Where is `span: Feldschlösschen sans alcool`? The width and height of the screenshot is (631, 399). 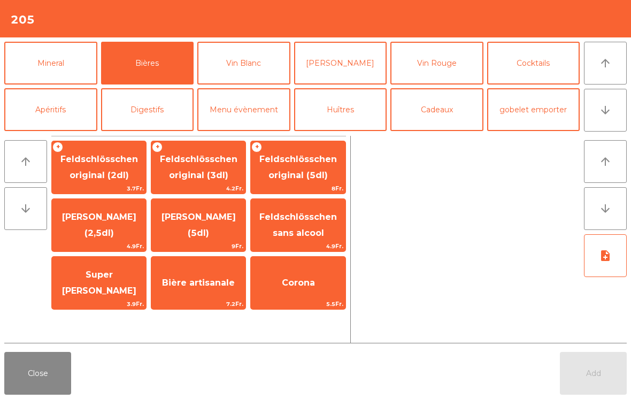 span: Feldschlösschen sans alcool is located at coordinates (298, 225).